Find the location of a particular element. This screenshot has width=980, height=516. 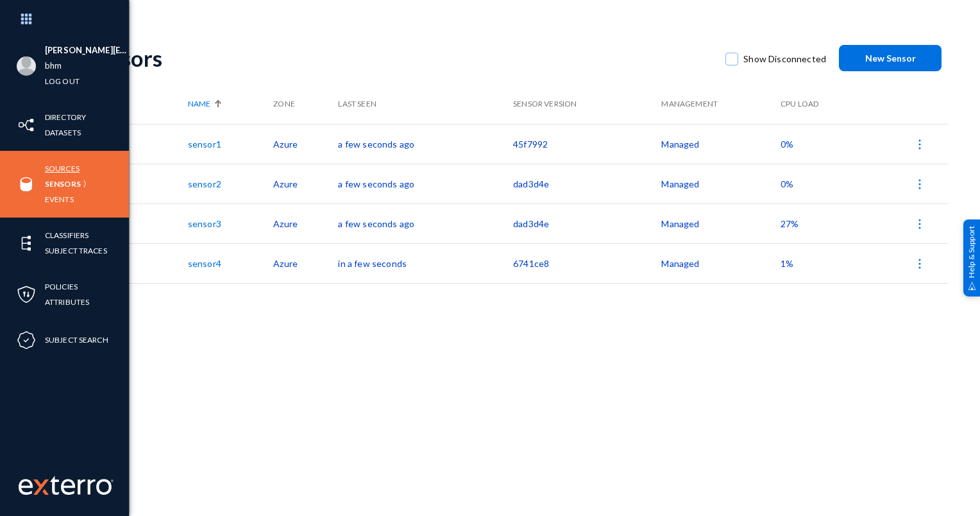

td: 45f7992 is located at coordinates (587, 144).